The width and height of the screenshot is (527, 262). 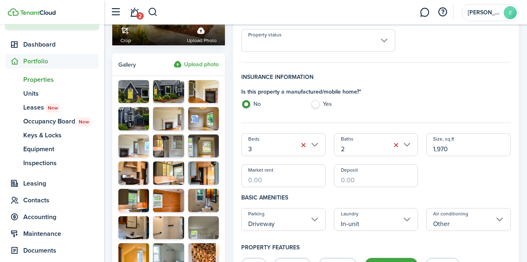 I want to click on span: Units, so click(x=61, y=94).